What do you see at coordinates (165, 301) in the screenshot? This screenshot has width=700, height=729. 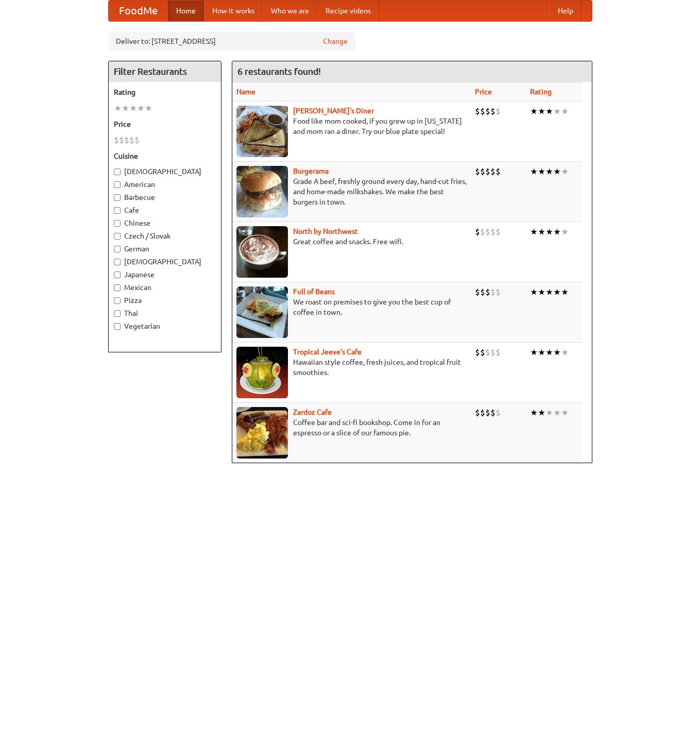 I see `label: Pizza` at bounding box center [165, 301].